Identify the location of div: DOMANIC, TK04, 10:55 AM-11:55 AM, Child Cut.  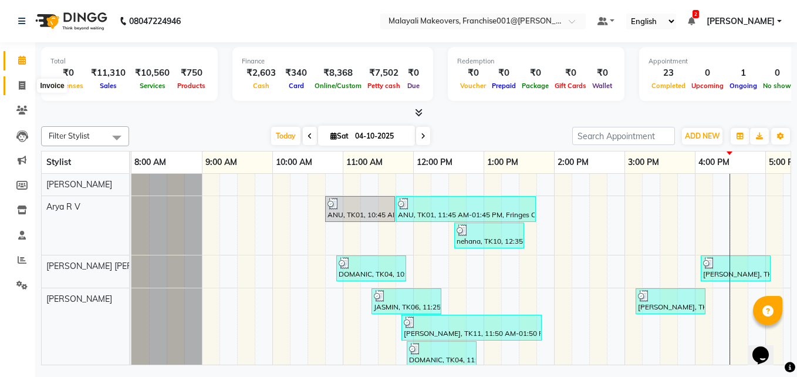
(371, 268).